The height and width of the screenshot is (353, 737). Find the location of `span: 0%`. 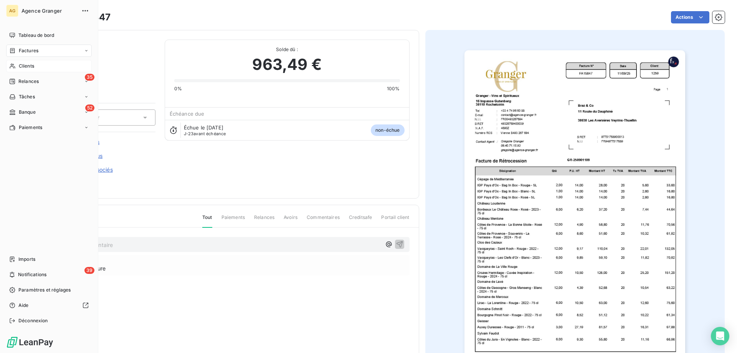

span: 0% is located at coordinates (178, 89).